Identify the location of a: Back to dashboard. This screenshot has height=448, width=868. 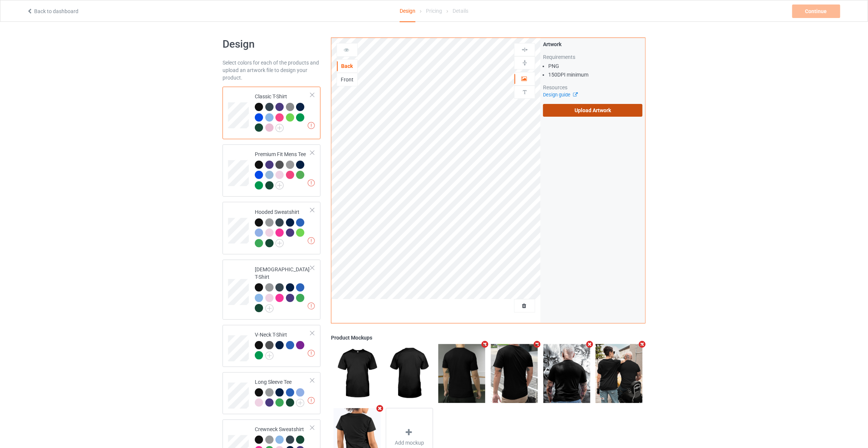
(53, 12).